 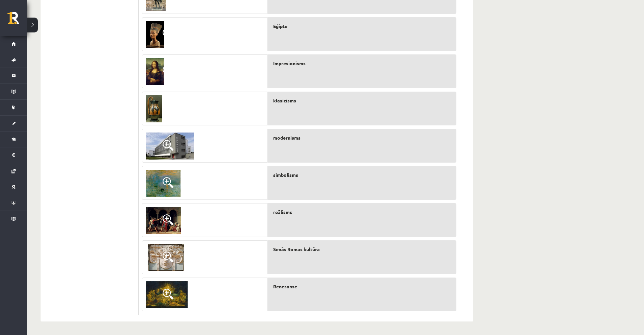 What do you see at coordinates (17, 20) in the screenshot?
I see `a: Rīgas 1. Tālmācības vidusskola` at bounding box center [17, 20].